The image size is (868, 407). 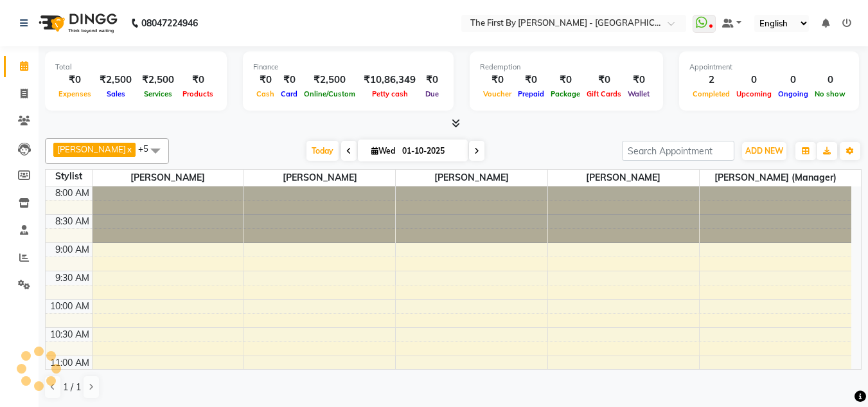 I want to click on span: Cash, so click(x=266, y=94).